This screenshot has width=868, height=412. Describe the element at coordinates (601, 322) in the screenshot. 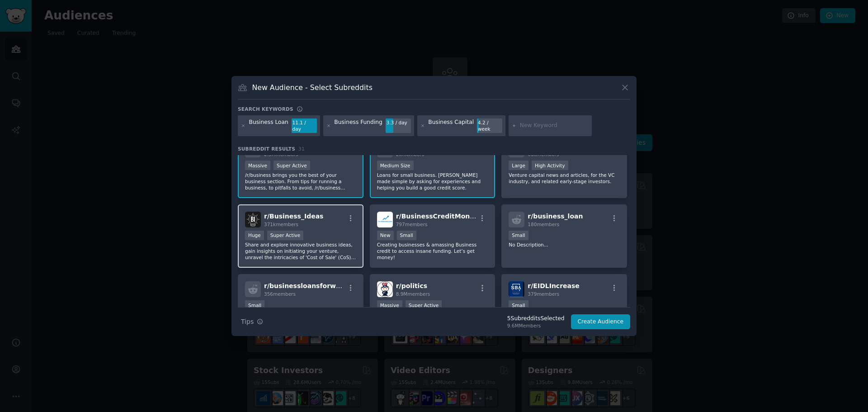

I see `button: Create Audience` at that location.